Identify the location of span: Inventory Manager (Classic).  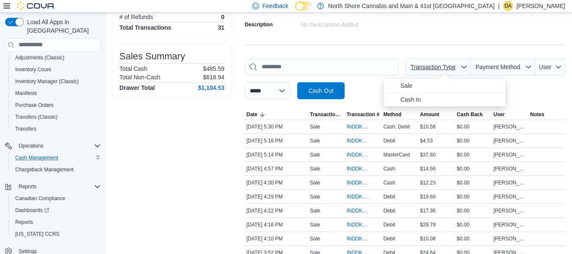
(56, 81).